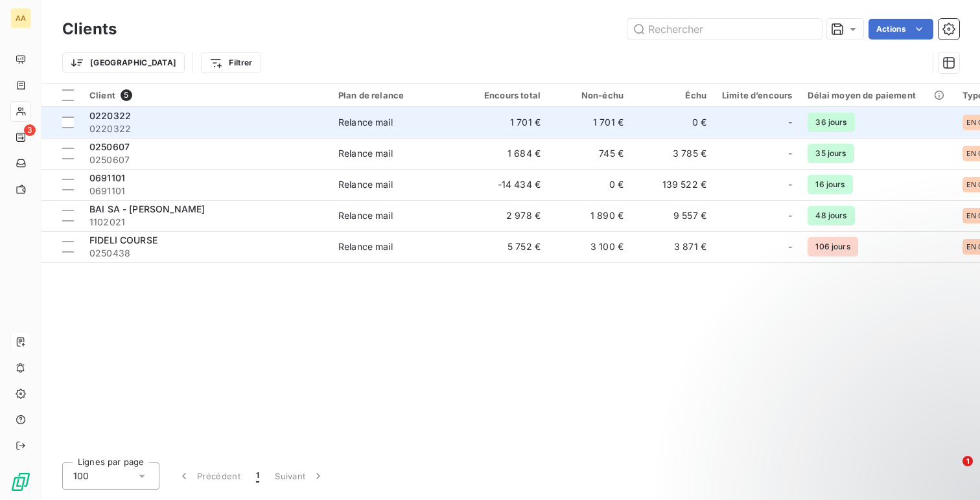  I want to click on span: 100, so click(81, 476).